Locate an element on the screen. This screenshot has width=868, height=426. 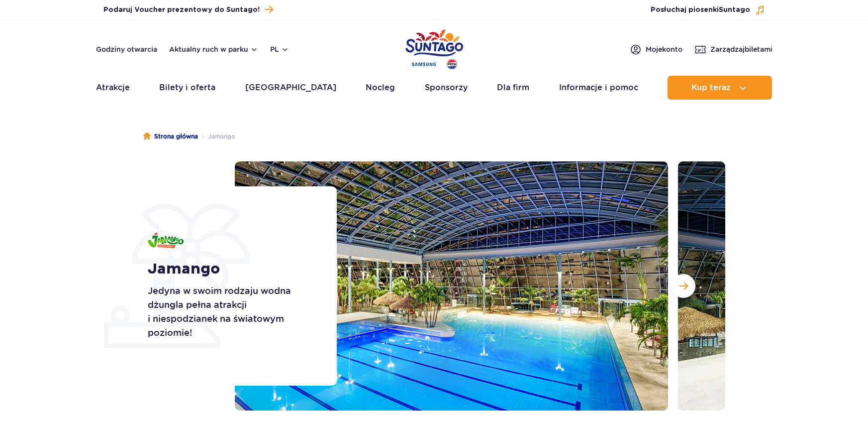
button: Kup teraz is located at coordinates (720, 87).